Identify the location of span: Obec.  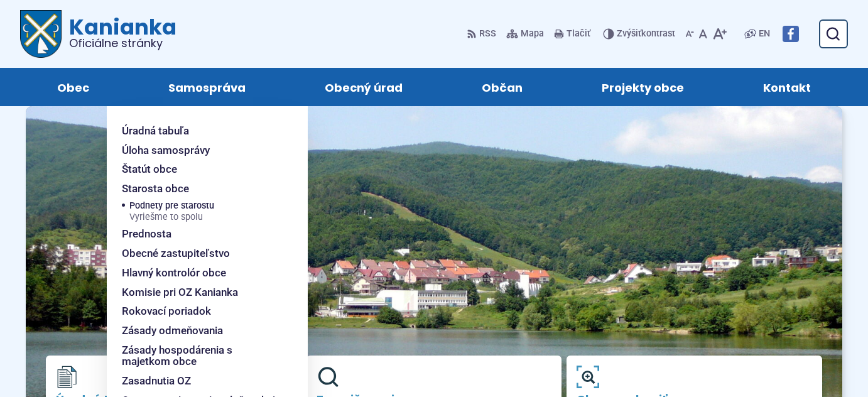
(73, 87).